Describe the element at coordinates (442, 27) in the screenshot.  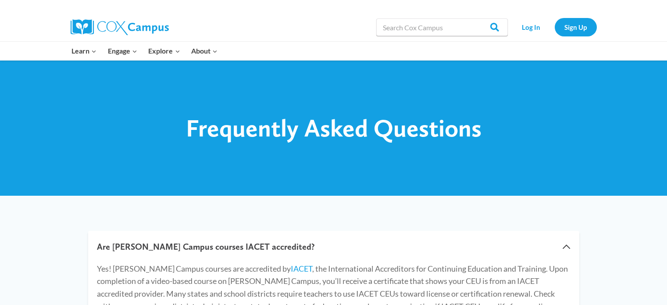
I see `input: Search Cox Campus` at that location.